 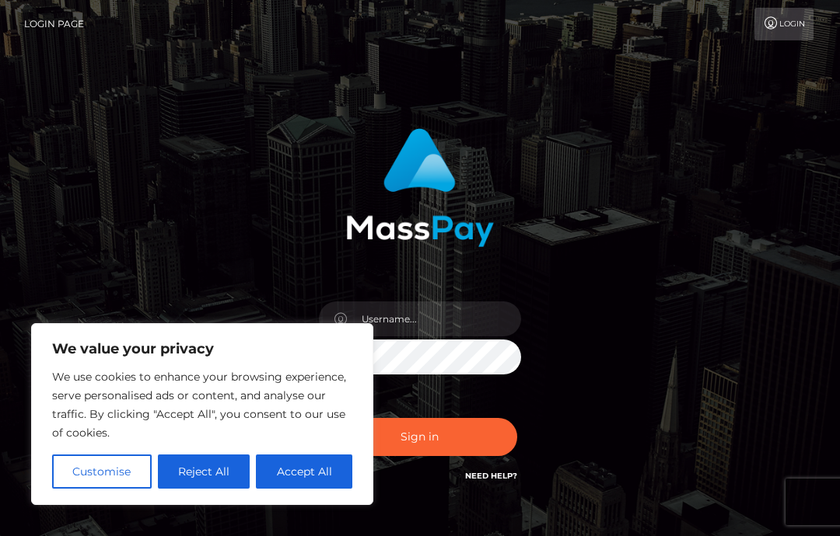 I want to click on button: Customise, so click(x=102, y=472).